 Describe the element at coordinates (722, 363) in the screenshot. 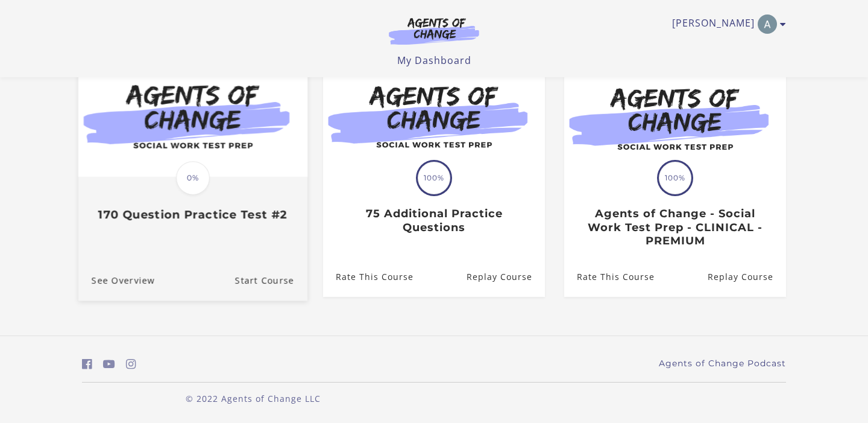

I see `a: Agents of Change Podcast` at that location.